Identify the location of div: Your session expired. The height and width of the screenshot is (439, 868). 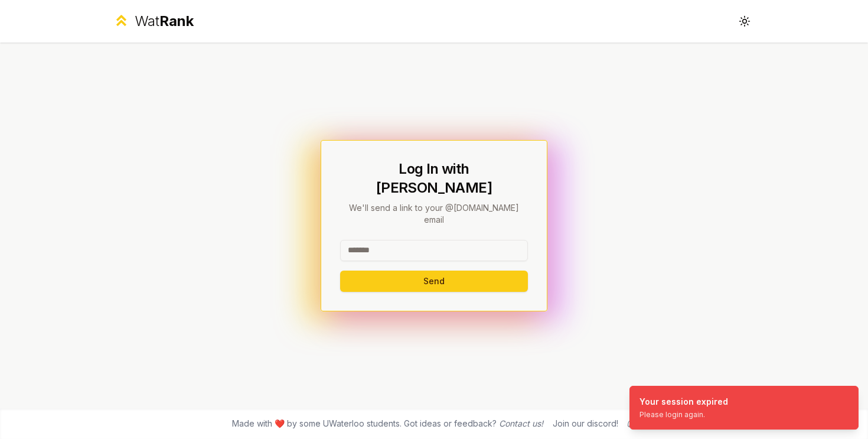
(684, 402).